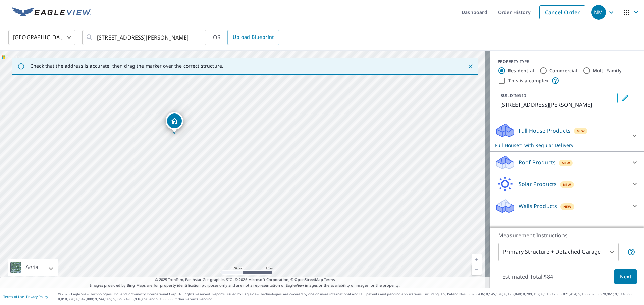 The width and height of the screenshot is (644, 305). I want to click on span: Your report will include the primary structure and a detached garage if one exists., so click(631, 252).